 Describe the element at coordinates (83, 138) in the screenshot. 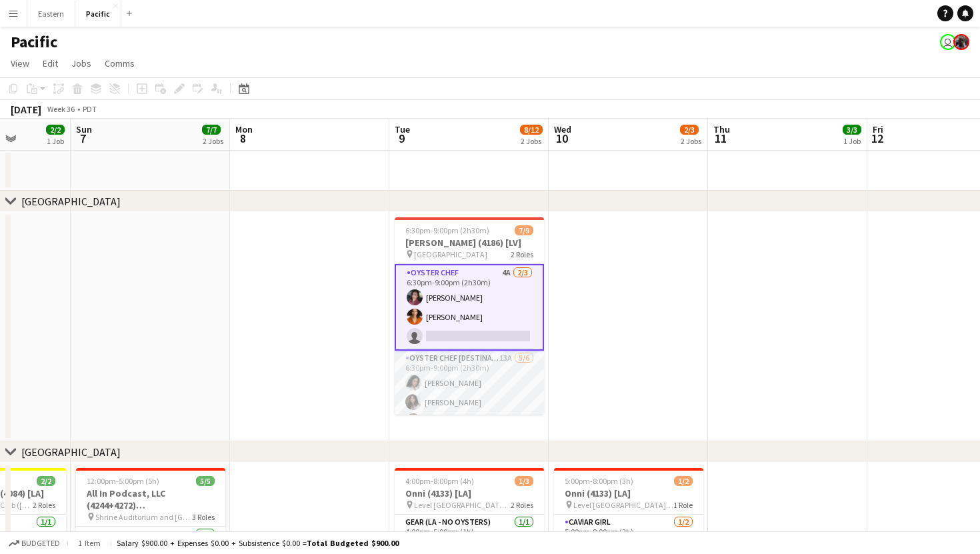

I see `span: 7` at that location.